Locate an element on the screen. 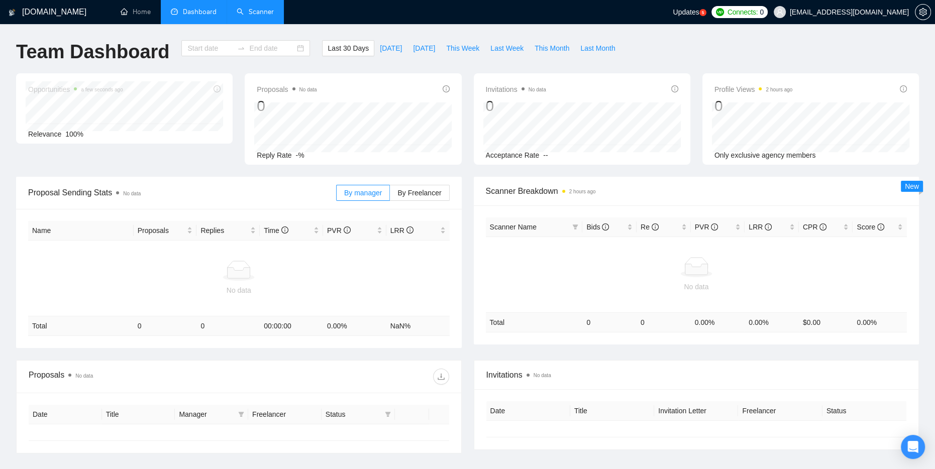 This screenshot has width=935, height=469. span: Acceptance Rate is located at coordinates (513, 155).